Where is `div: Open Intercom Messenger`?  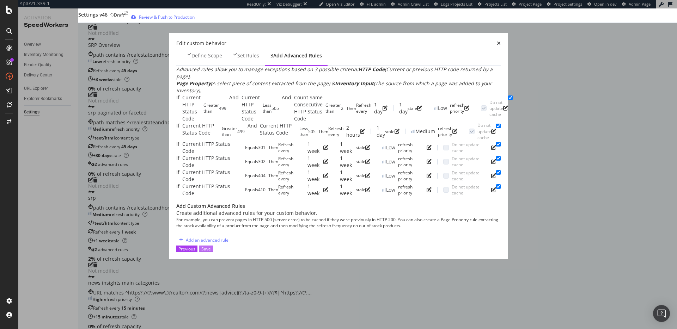 div: Open Intercom Messenger is located at coordinates (662, 314).